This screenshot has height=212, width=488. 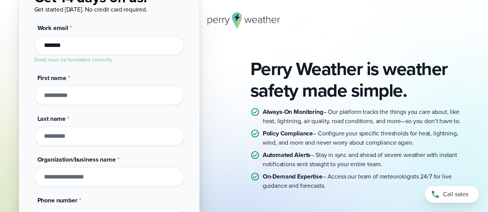 What do you see at coordinates (76, 160) in the screenshot?
I see `span: Organization/business name` at bounding box center [76, 160].